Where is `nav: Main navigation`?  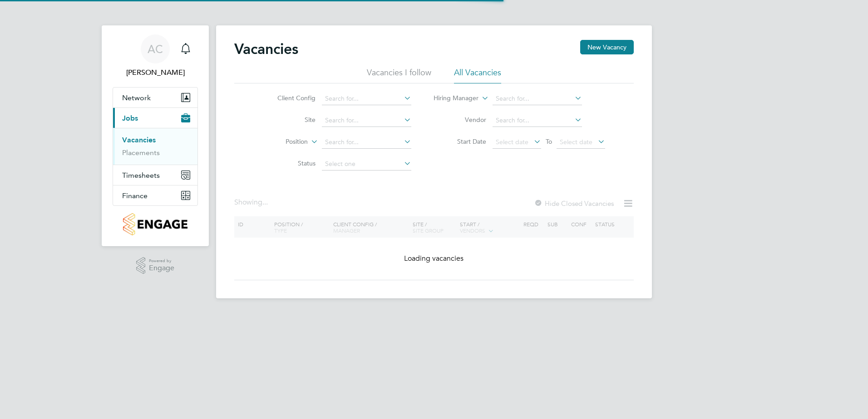 nav: Main navigation is located at coordinates (155, 136).